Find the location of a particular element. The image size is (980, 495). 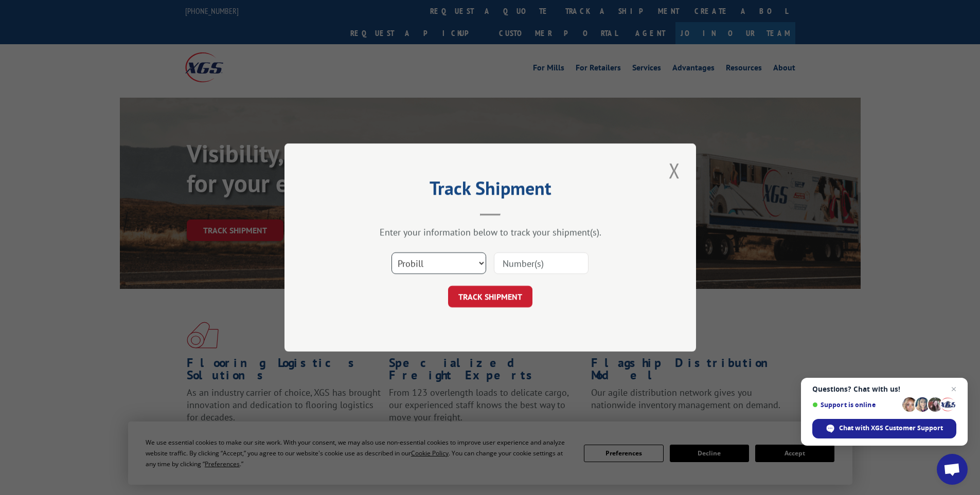

button: Close modal is located at coordinates (674, 170).